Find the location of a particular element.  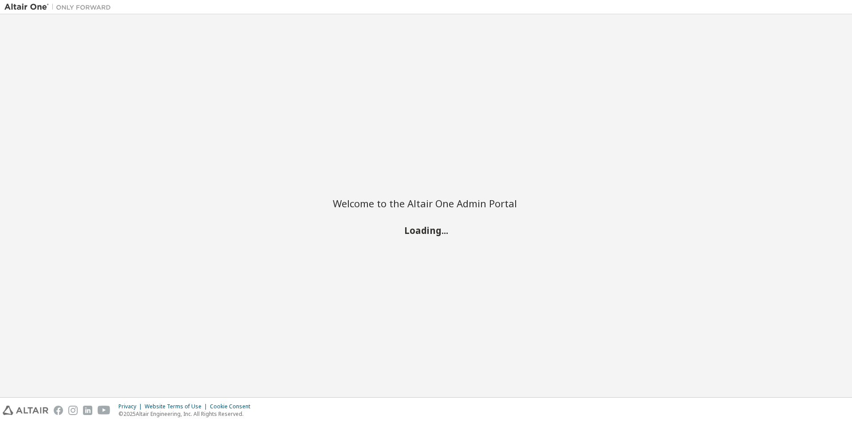

div: Privacy is located at coordinates (131, 407).